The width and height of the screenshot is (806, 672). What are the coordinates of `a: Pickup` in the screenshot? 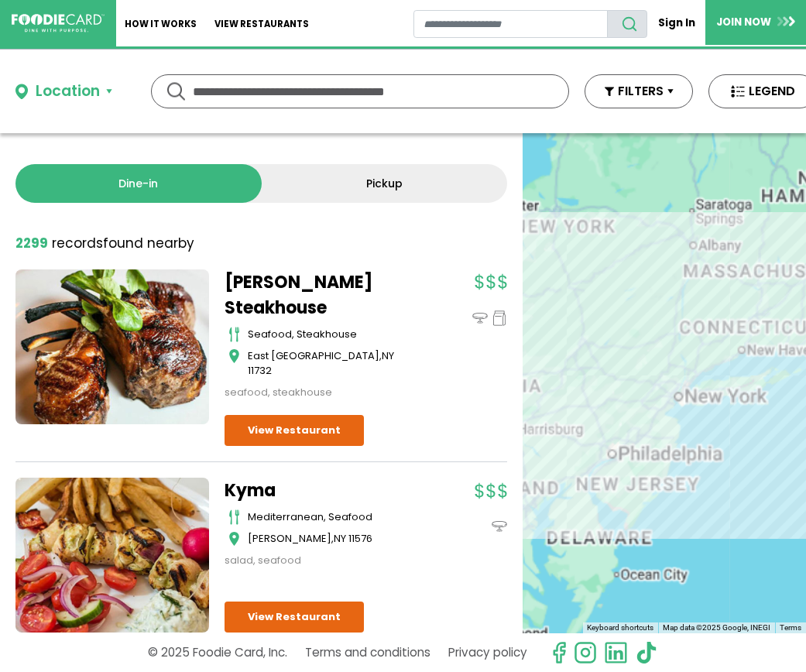 It's located at (385, 184).